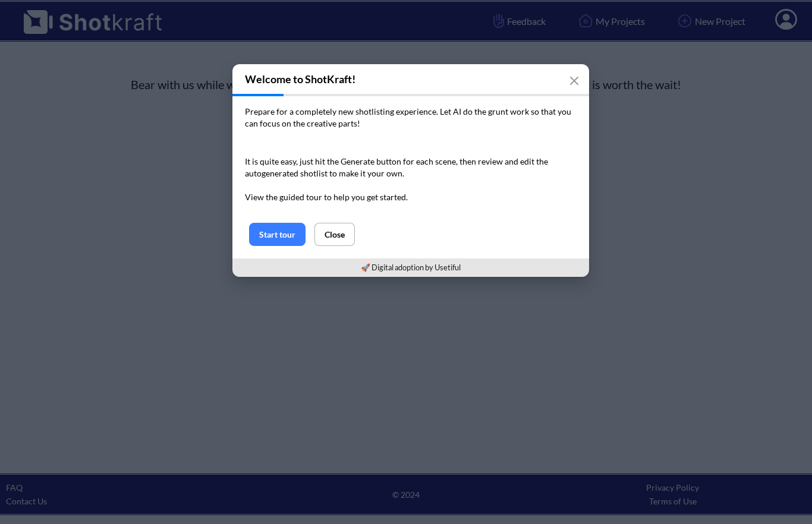 This screenshot has width=812, height=524. I want to click on span: Prepare for a completely new shotlisting experience., so click(341, 111).